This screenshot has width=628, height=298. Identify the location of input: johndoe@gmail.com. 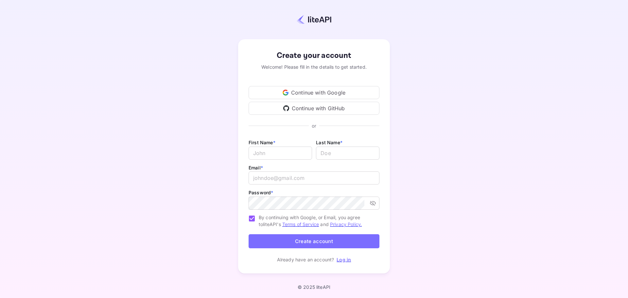
(314, 178).